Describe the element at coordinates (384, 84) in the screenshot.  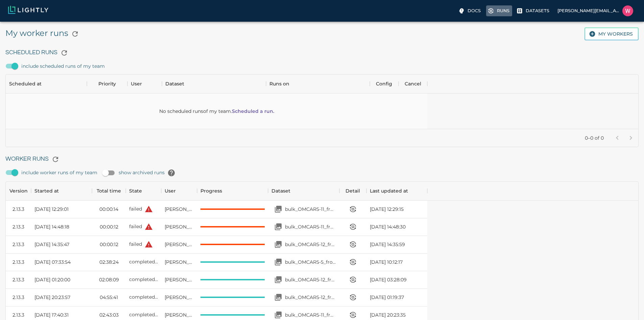
I see `div: Config` at that location.